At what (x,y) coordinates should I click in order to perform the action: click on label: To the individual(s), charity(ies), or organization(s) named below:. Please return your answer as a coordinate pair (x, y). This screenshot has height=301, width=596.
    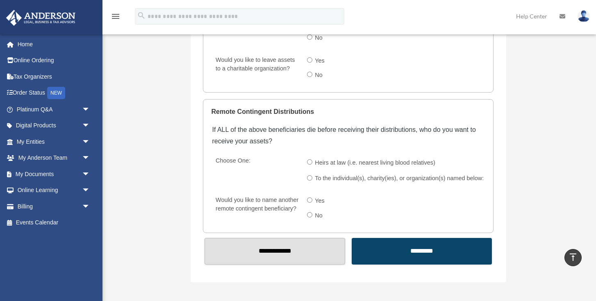
    Looking at the image, I should click on (400, 179).